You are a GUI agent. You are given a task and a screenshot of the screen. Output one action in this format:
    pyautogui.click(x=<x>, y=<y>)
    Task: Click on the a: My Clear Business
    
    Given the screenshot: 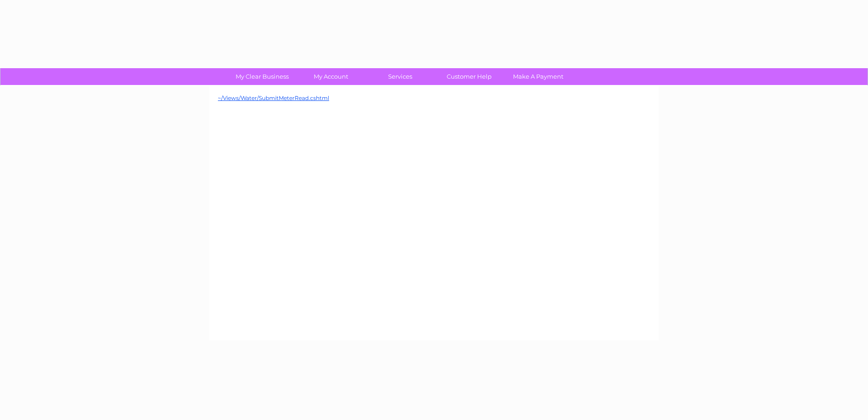 What is the action you would take?
    pyautogui.click(x=262, y=76)
    